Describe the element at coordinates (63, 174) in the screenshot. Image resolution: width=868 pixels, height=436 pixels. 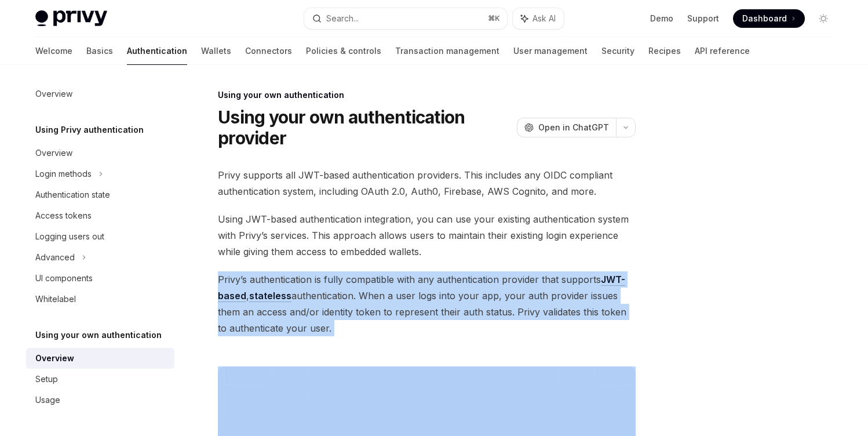
I see `div: Login methods` at that location.